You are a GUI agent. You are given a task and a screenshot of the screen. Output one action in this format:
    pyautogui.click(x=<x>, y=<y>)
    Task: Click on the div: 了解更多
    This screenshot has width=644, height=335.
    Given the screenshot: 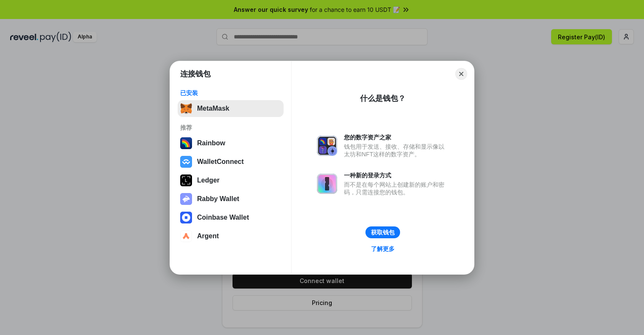 What is the action you would take?
    pyautogui.click(x=383, y=249)
    